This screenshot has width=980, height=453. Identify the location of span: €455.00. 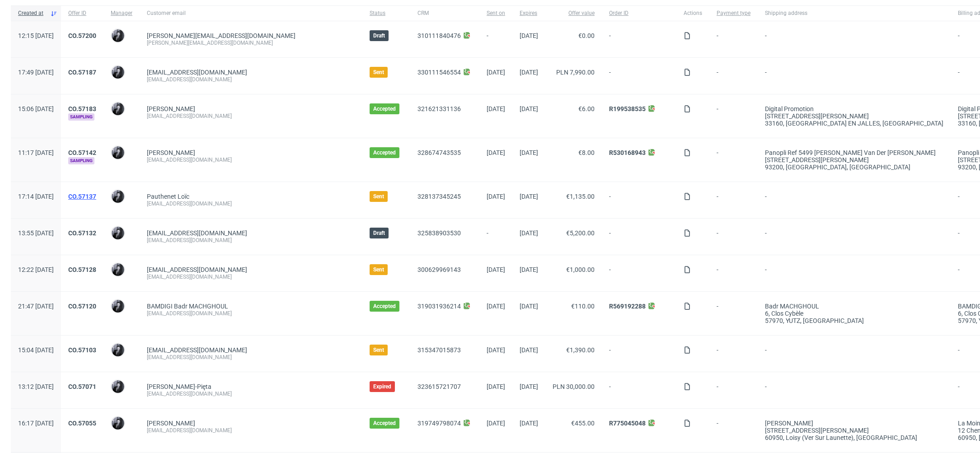
(583, 423).